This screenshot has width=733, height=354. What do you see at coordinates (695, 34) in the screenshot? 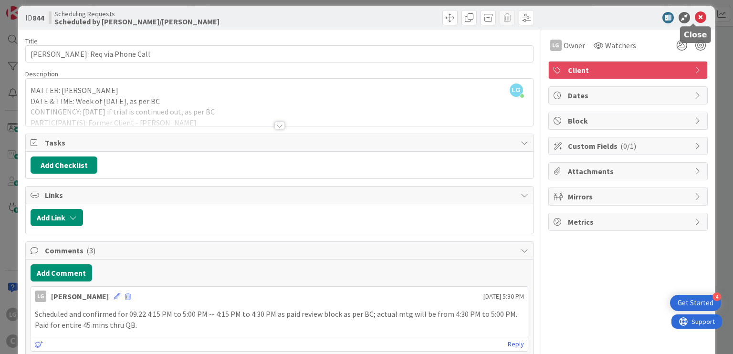
I see `h5: Close` at bounding box center [695, 34].